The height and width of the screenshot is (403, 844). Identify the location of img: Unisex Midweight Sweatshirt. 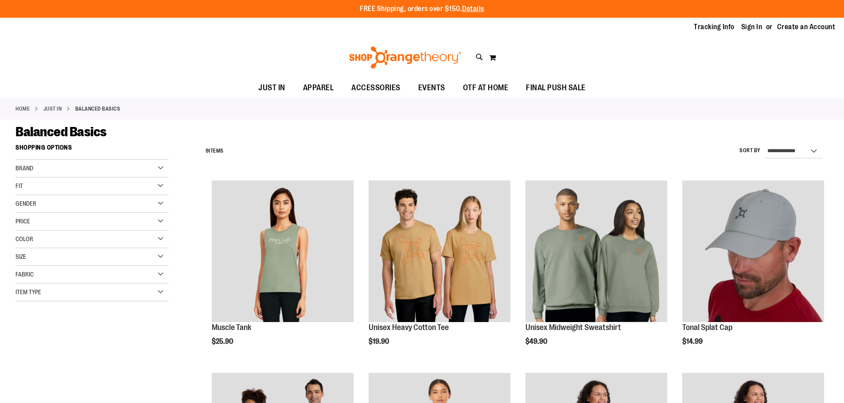
(596, 252).